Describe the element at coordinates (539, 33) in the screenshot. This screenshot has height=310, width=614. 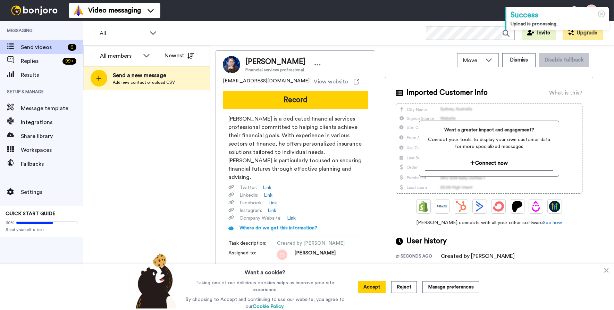
I see `button: Invite` at that location.